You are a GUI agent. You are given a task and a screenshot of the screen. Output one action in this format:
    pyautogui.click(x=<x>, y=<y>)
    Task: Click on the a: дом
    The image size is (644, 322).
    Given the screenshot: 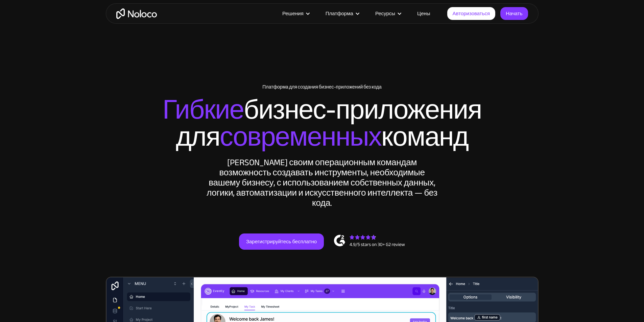 What is the action you would take?
    pyautogui.click(x=137, y=13)
    